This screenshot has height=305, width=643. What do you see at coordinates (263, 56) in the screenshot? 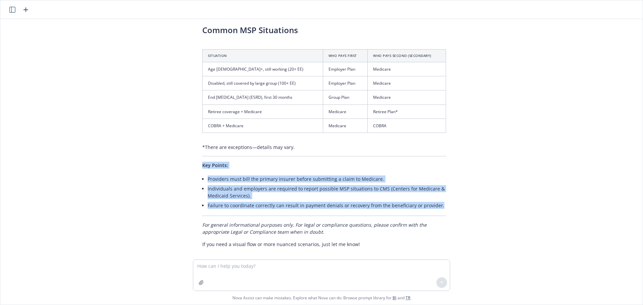
I see `th: Situation` at bounding box center [263, 56].